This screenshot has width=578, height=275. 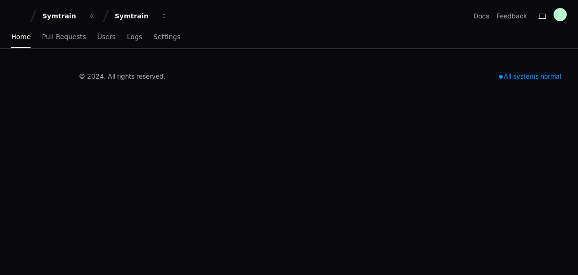 What do you see at coordinates (135, 37) in the screenshot?
I see `a: Logs` at bounding box center [135, 37].